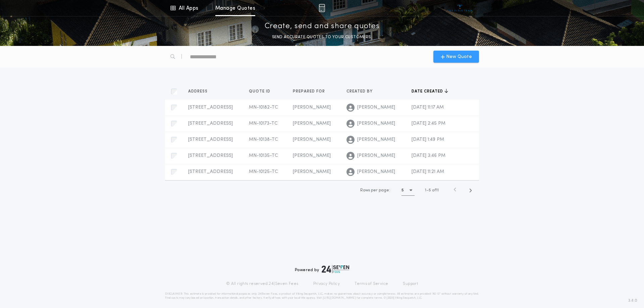 This screenshot has height=308, width=644. Describe the element at coordinates (633, 301) in the screenshot. I see `span: 3.8.0` at that location.